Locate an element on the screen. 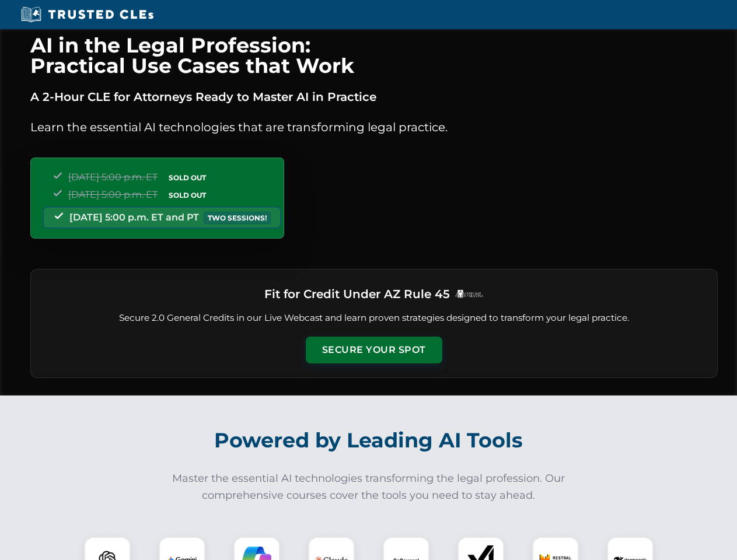 The height and width of the screenshot is (560, 737). p: A 2-Hour CLE for Attorneys Ready to Master AI in Practice is located at coordinates (374, 97).